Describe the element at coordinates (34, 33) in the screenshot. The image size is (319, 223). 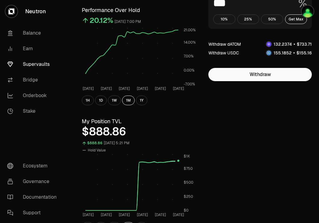
I see `a: Balance` at that location.